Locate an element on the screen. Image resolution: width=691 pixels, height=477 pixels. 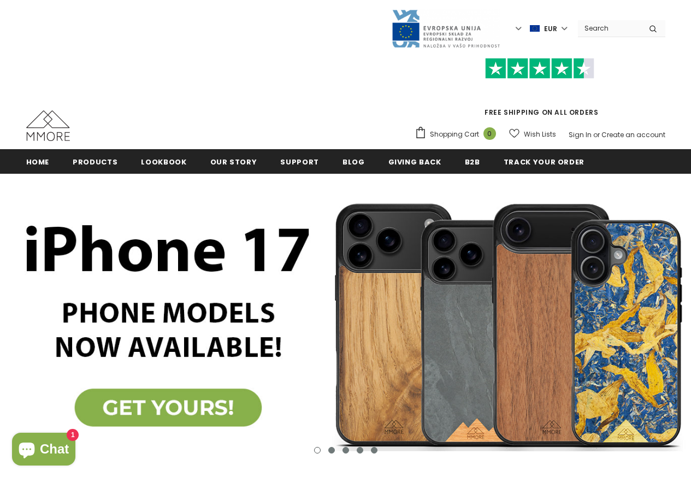
span: Shopping Cart is located at coordinates (455, 134).